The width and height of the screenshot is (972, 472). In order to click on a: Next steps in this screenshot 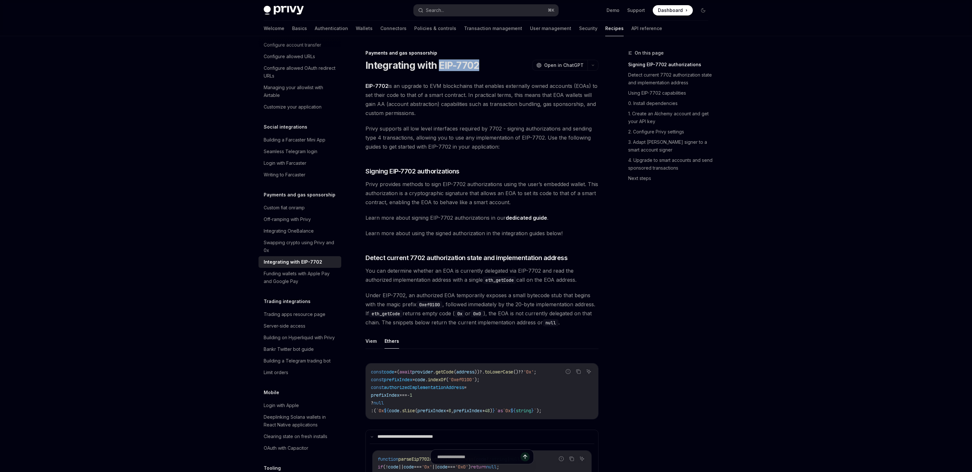, I will do `click(671, 178)`.